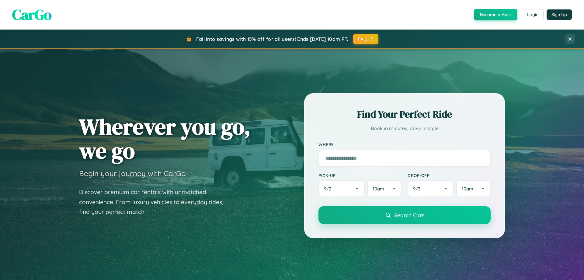 The height and width of the screenshot is (280, 584). Describe the element at coordinates (533, 15) in the screenshot. I see `button: Login` at that location.